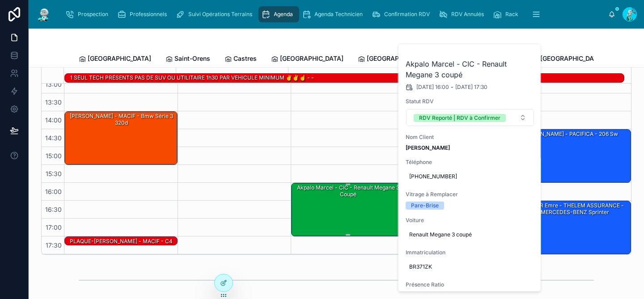  I want to click on span: 15:30, so click(53, 174).